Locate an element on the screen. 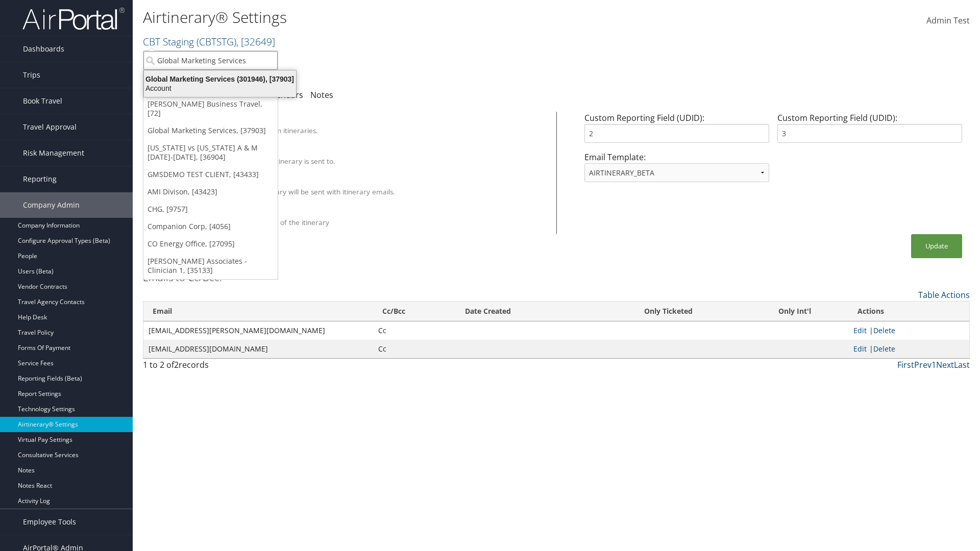  th: Only Ticketed: activate to sort column ascending is located at coordinates (668, 311).